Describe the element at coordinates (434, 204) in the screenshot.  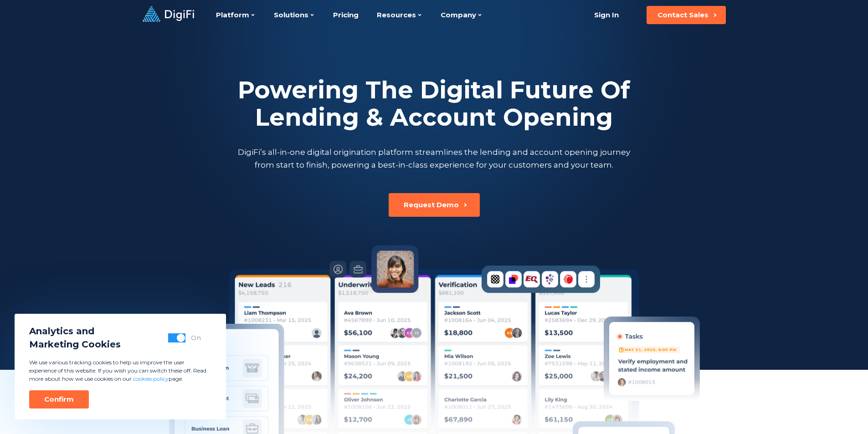
I see `a: Request Demo` at that location.